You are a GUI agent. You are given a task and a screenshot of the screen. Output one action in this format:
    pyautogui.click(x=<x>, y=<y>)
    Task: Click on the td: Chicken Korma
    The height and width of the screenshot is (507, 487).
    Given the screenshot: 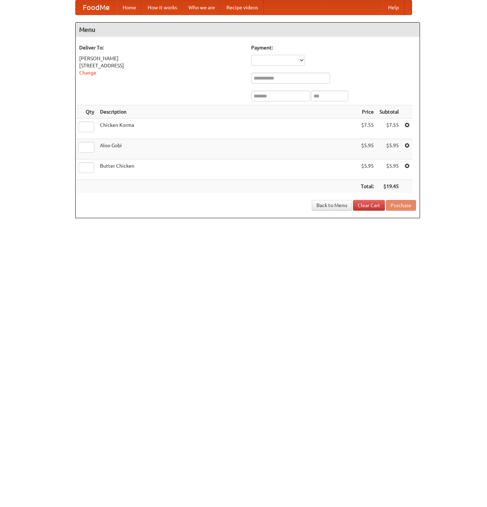 What is the action you would take?
    pyautogui.click(x=227, y=129)
    